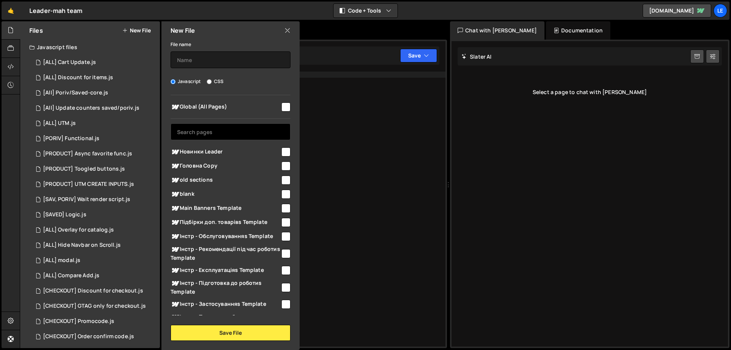  I want to click on div: 16298/45111.js, so click(94, 230).